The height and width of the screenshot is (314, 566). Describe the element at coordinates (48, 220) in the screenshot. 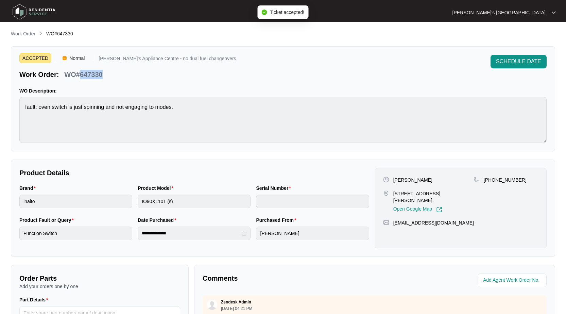

I see `label: Product Fault or Query` at that location.